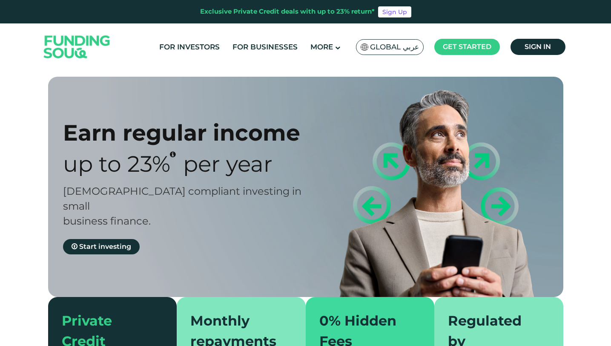 The height and width of the screenshot is (346, 611). What do you see at coordinates (321, 47) in the screenshot?
I see `span: More` at bounding box center [321, 47].